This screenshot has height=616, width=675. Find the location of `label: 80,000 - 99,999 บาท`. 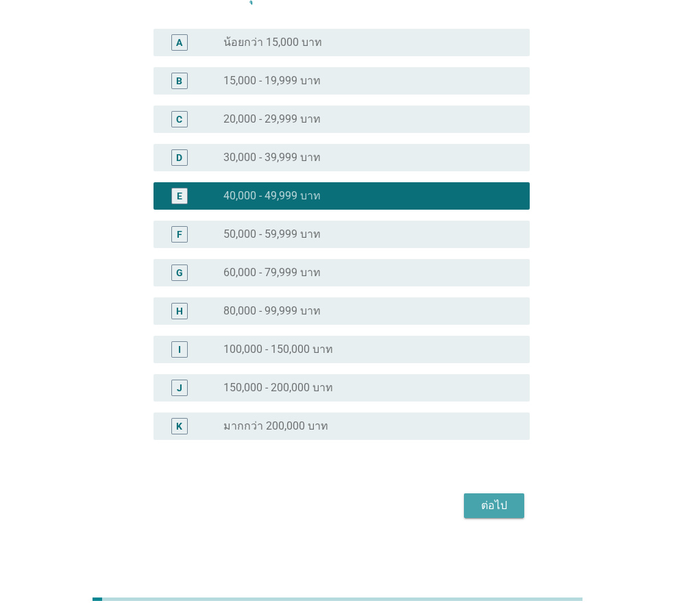

label: 80,000 - 99,999 บาท is located at coordinates (272, 311).